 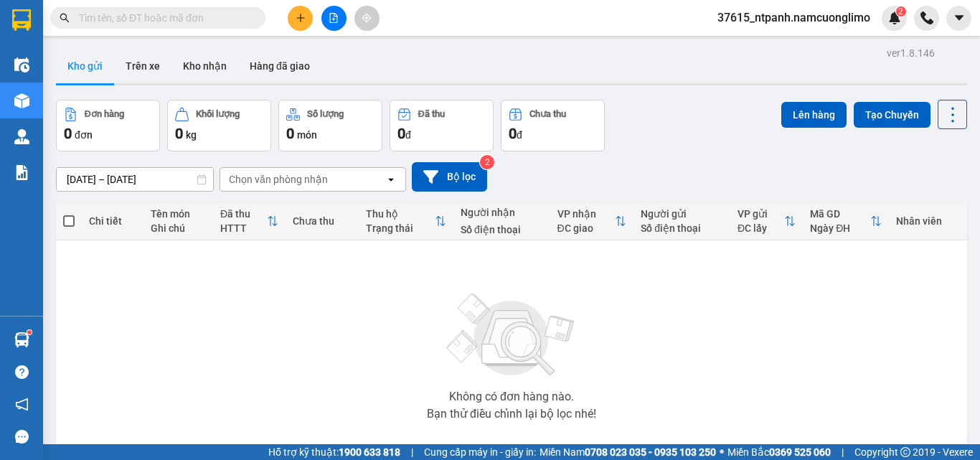 I want to click on div: Thu hộ, so click(x=400, y=214).